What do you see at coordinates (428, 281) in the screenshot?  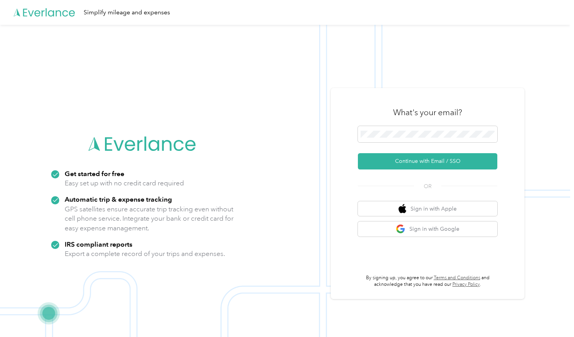 I see `p: By signing up, you agree to our and acknowledge that you have read our .` at bounding box center [428, 281].